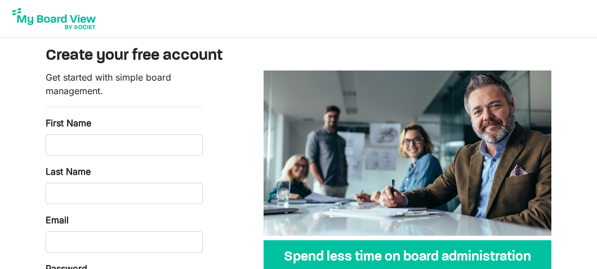 Image resolution: width=597 pixels, height=269 pixels. I want to click on h3: Create your free account, so click(299, 56).